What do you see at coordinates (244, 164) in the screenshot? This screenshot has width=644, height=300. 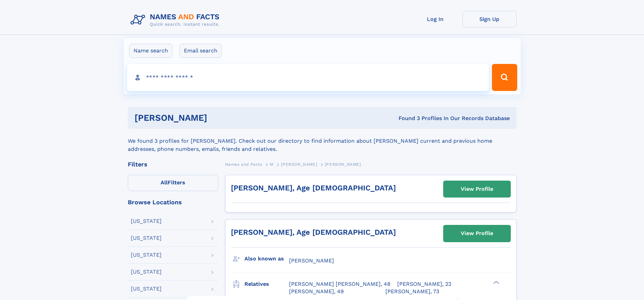 I see `a: Names and Facts` at bounding box center [244, 164].